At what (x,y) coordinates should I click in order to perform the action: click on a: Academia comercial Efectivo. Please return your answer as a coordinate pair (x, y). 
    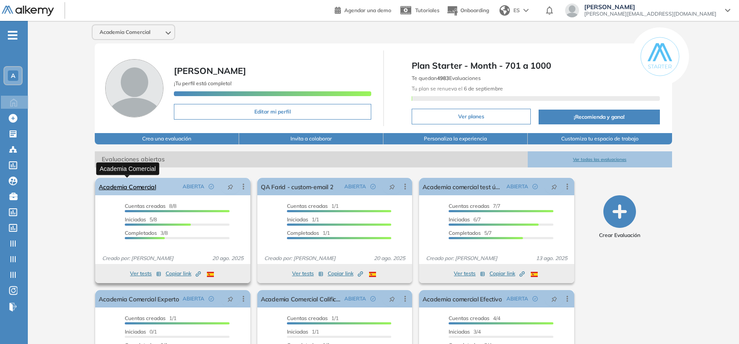
    Looking at the image, I should click on (462, 298).